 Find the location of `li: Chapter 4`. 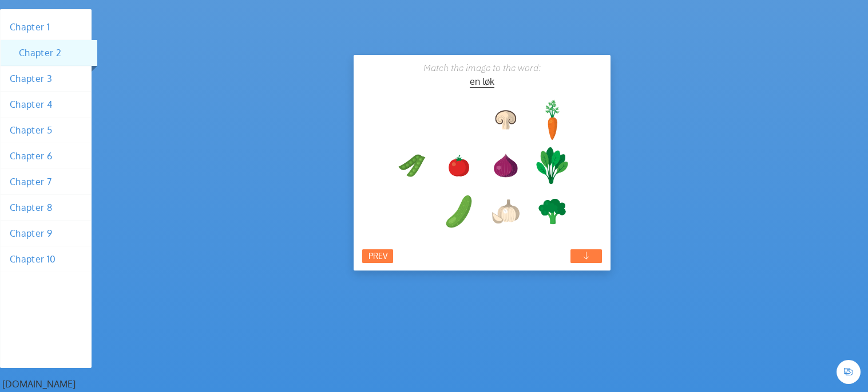

li: Chapter 4 is located at coordinates (46, 104).